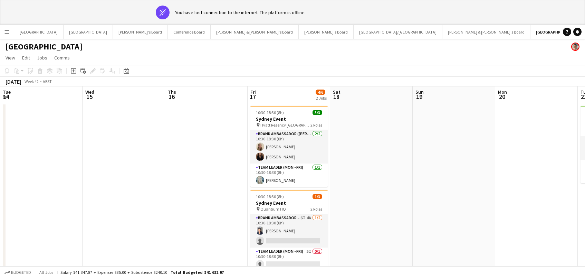  Describe the element at coordinates (289, 259) in the screenshot. I see `app-card-role: Team Leader (Mon - Fri)5I0/110:30-18:30 (8h)` at that location.